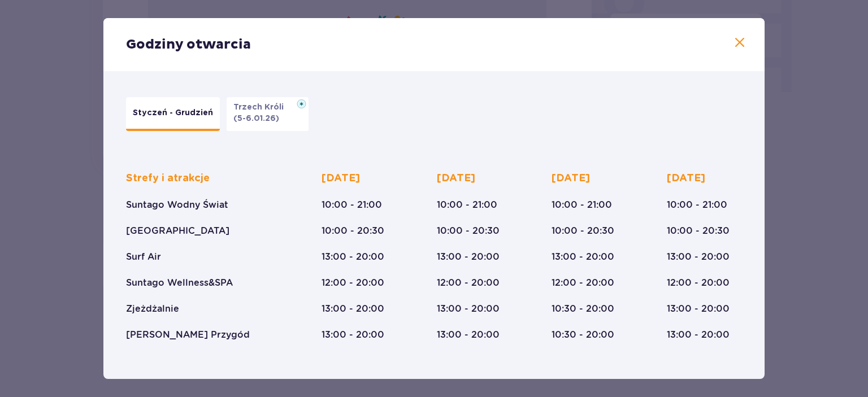 Image resolution: width=868 pixels, height=397 pixels. I want to click on p: Trzech Króli, so click(262, 107).